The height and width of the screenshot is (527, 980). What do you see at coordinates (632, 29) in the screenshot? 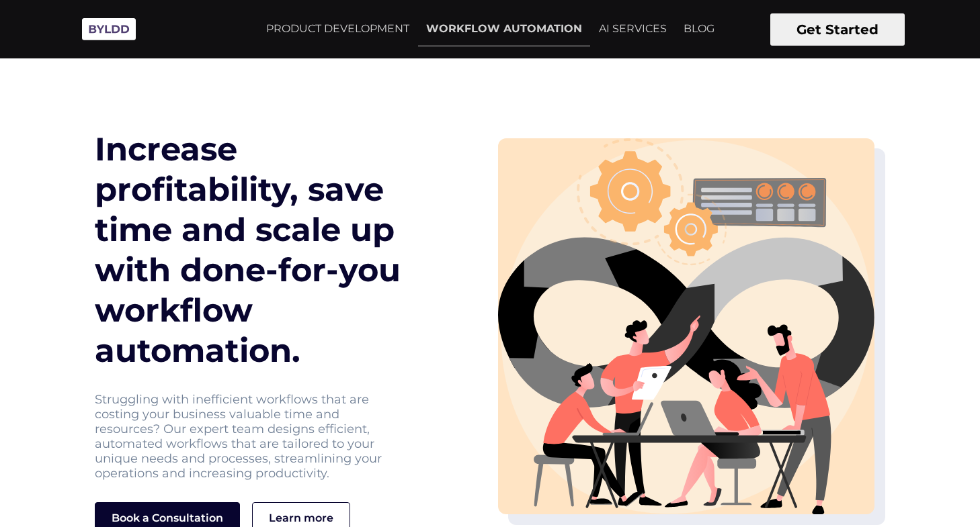
I see `a: AI SERVICES` at bounding box center [632, 29].